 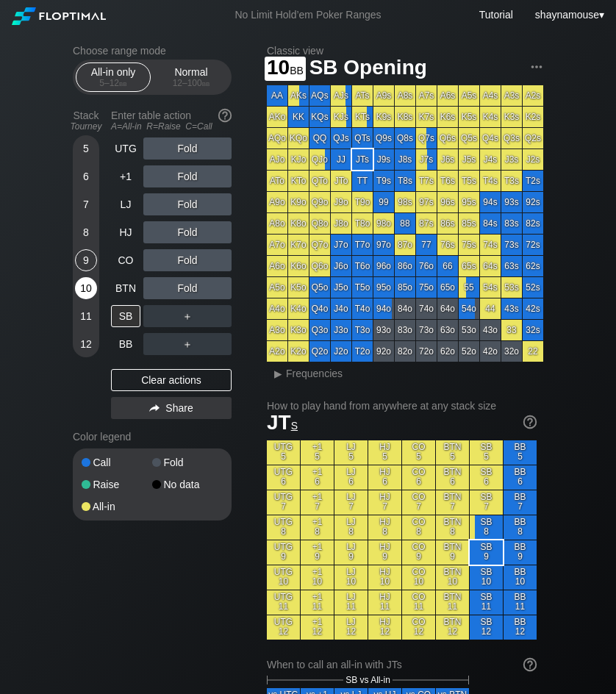 What do you see at coordinates (86, 289) in the screenshot?
I see `div: 10` at bounding box center [86, 289].